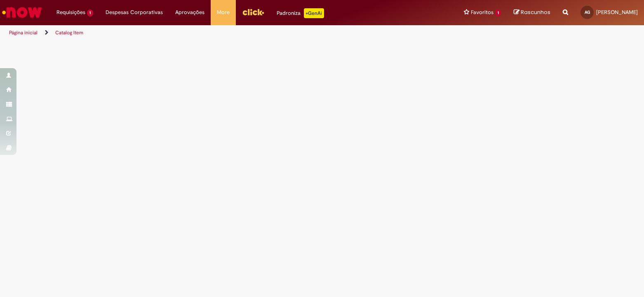  What do you see at coordinates (22, 12) in the screenshot?
I see `img: ServiceNow` at bounding box center [22, 12].